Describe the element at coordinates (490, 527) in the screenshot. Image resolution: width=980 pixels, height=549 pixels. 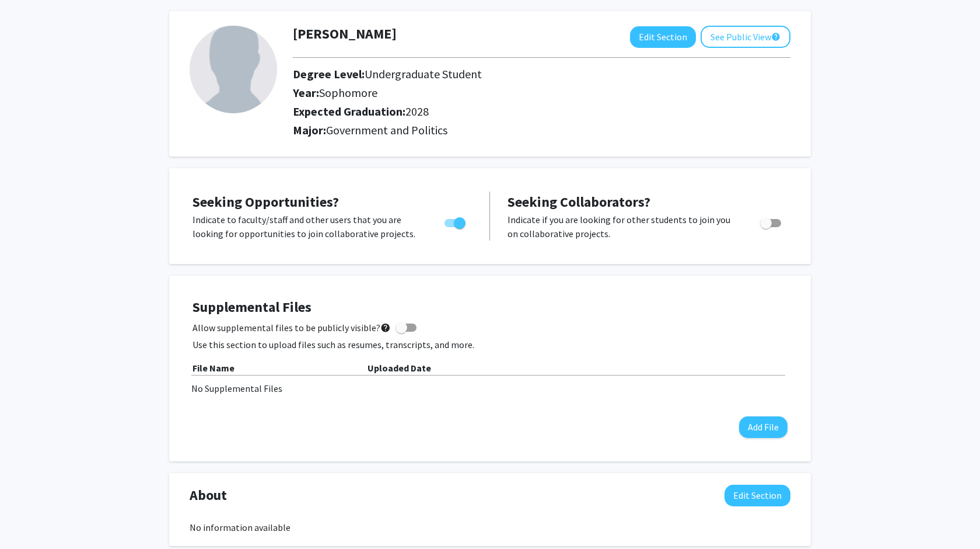
I see `div: No information available` at that location.